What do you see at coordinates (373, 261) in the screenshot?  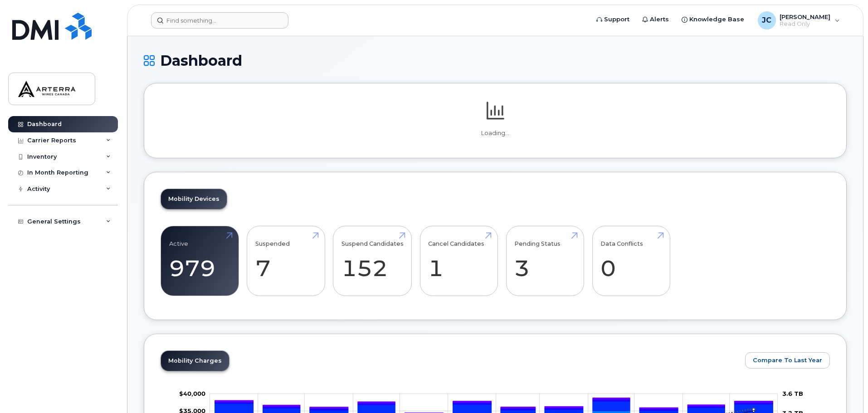 I see `a: Suspend Candidates 152` at bounding box center [373, 261].